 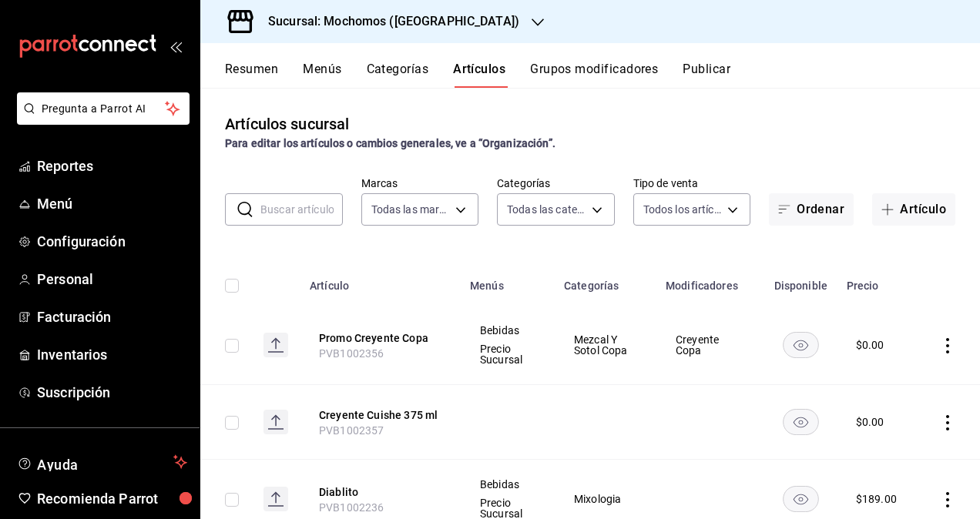 What do you see at coordinates (111, 392) in the screenshot?
I see `span: Suscripción` at bounding box center [111, 392].